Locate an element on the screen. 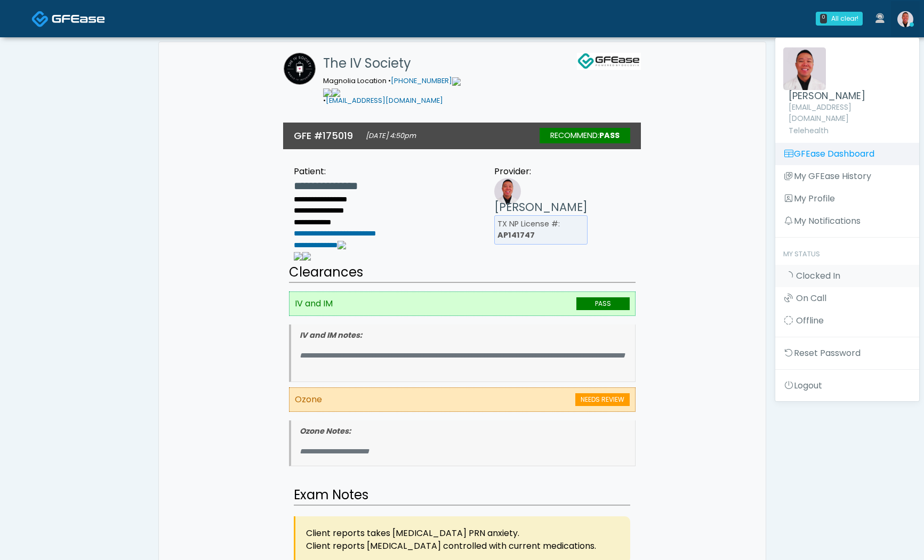 The image size is (924, 560). small: Magnolia Location is located at coordinates (392, 91).